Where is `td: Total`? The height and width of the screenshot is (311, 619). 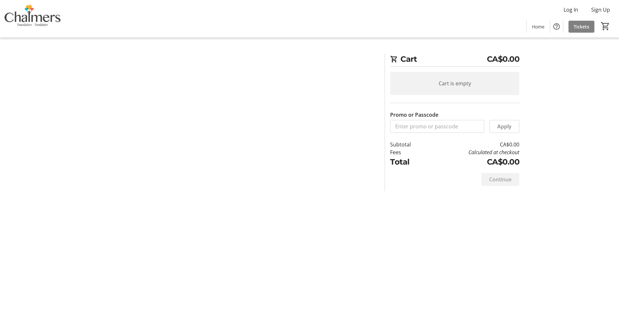
td: Total is located at coordinates (409, 162).